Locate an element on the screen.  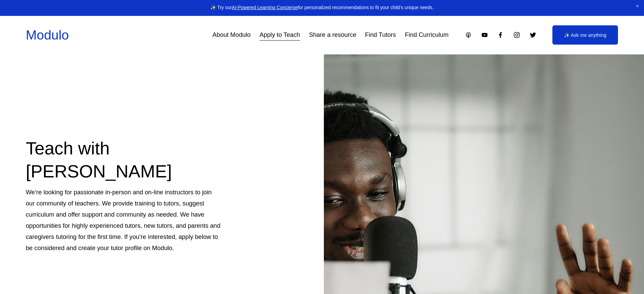
a: Apple Podcasts is located at coordinates (468, 35).